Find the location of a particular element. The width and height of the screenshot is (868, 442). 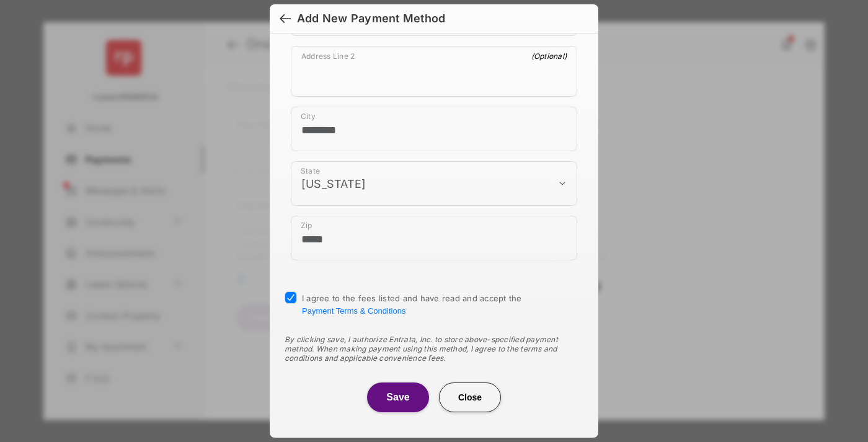

button: Save is located at coordinates (398, 398).